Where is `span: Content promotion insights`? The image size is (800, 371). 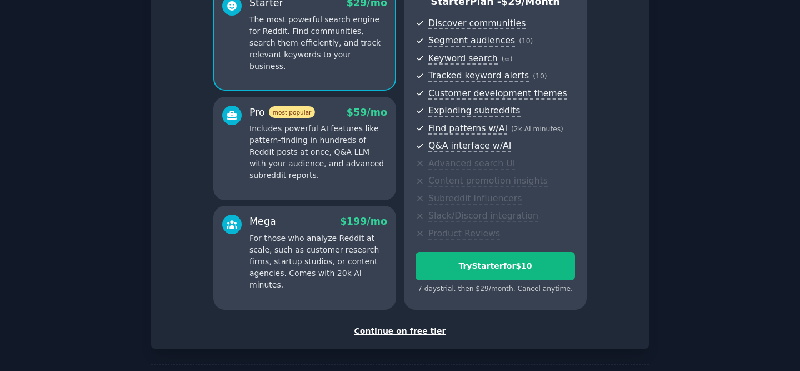
span: Content promotion insights is located at coordinates (488, 181).